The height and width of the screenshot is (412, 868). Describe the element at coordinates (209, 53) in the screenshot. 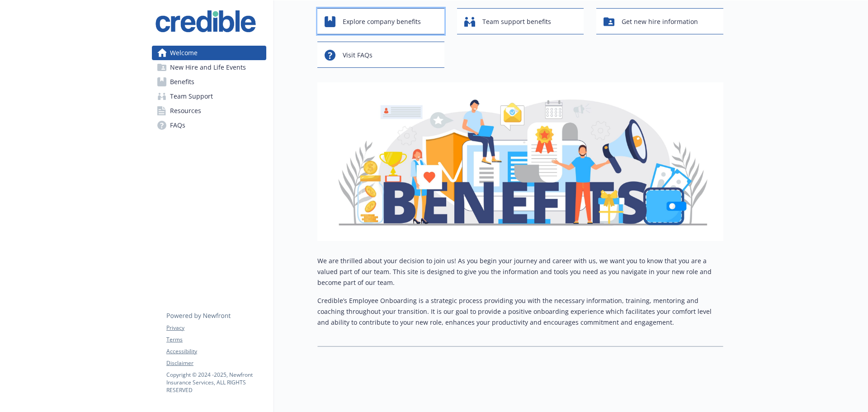

I see `a: Welcome` at that location.